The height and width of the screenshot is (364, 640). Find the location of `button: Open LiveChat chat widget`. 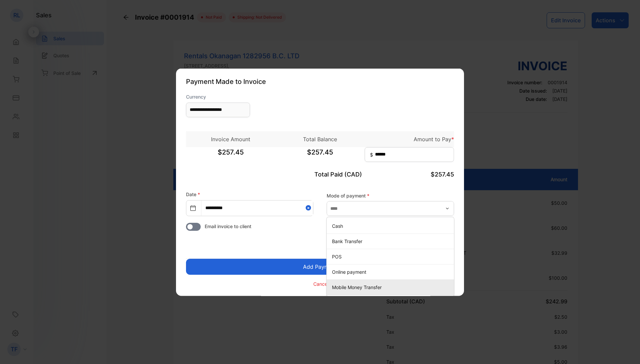

button: Open LiveChat chat widget is located at coordinates (15, 13).